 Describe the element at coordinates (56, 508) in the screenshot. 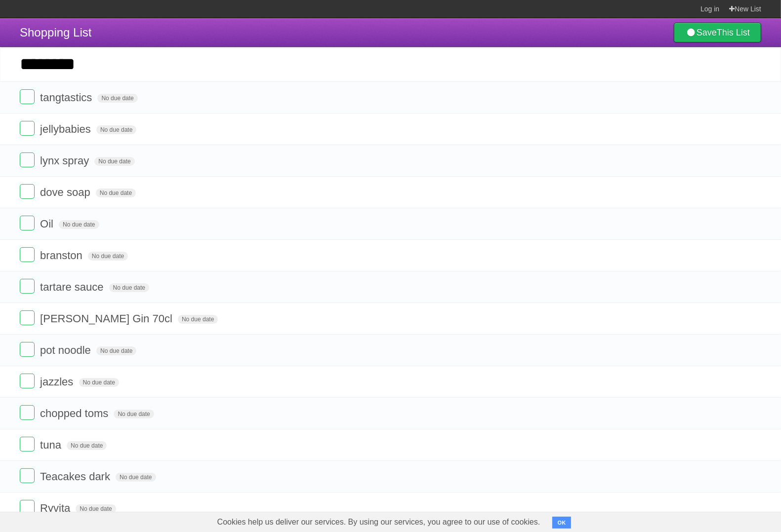

I see `span: Ryvita` at that location.